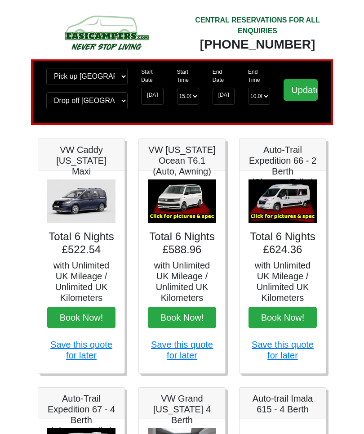  Describe the element at coordinates (152, 96) in the screenshot. I see `input: Start Date` at that location.